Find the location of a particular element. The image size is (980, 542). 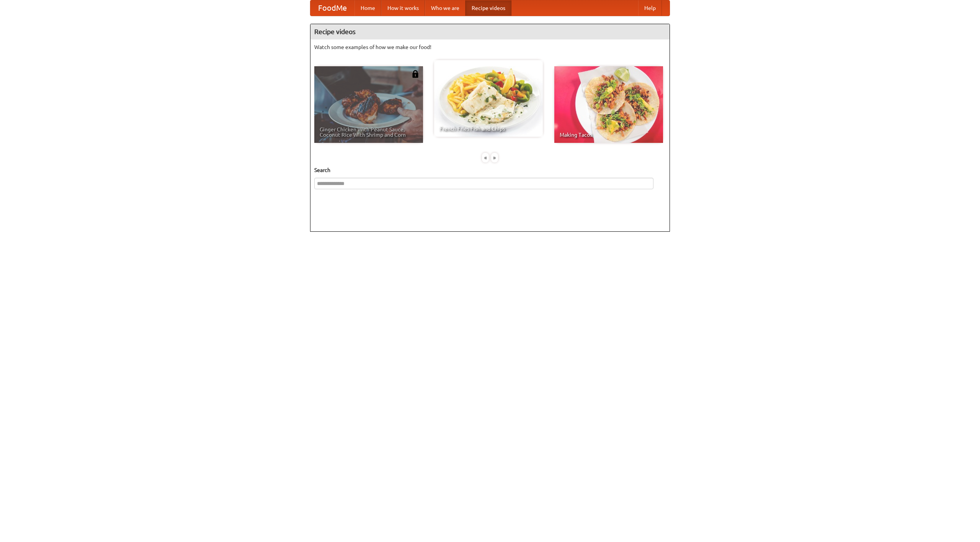

h5: Search is located at coordinates (490, 170).